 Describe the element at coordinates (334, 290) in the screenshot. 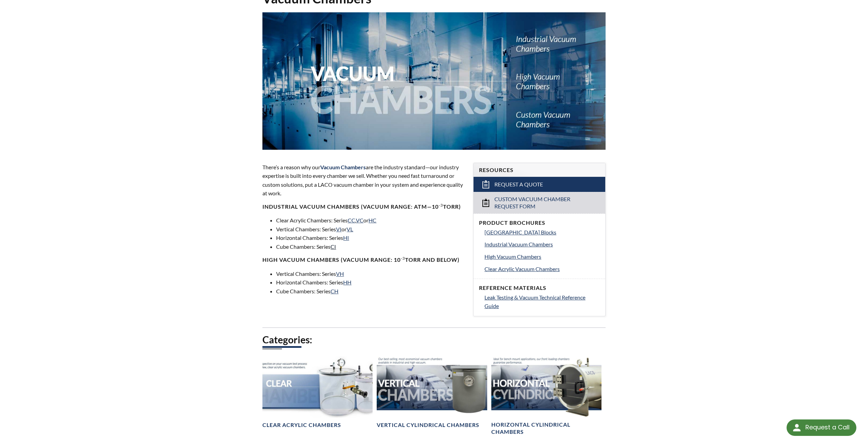

I see `a: CH` at that location.